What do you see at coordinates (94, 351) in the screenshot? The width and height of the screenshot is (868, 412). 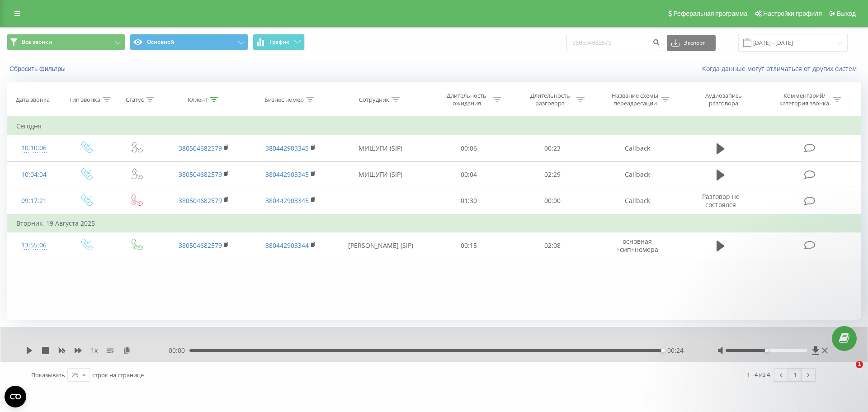 I see `span: 1 x` at bounding box center [94, 351].